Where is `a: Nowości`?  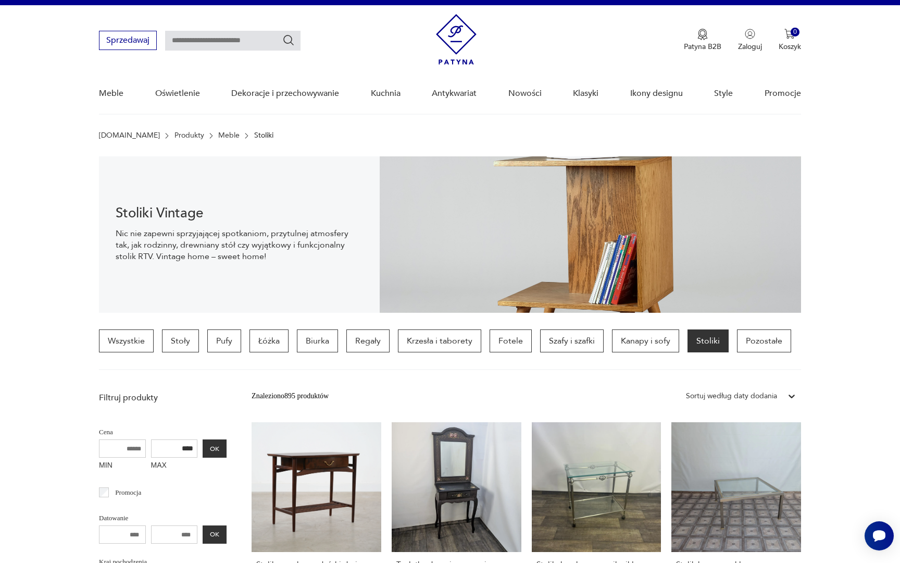 a: Nowości is located at coordinates (525, 93).